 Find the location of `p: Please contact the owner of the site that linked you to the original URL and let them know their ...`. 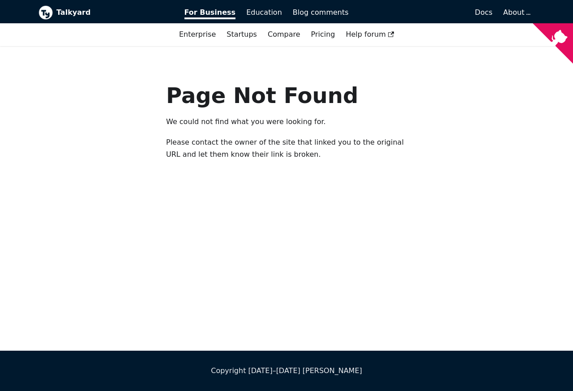

p: Please contact the owner of the site that linked you to the original URL and let them know their ... is located at coordinates (286, 148).